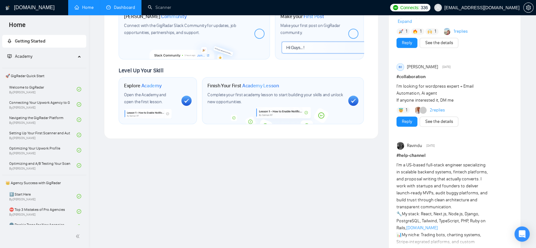 Image resolution: width=536 pixels, height=248 pixels. Describe the element at coordinates (160, 7) in the screenshot. I see `a: searchScanner` at that location.